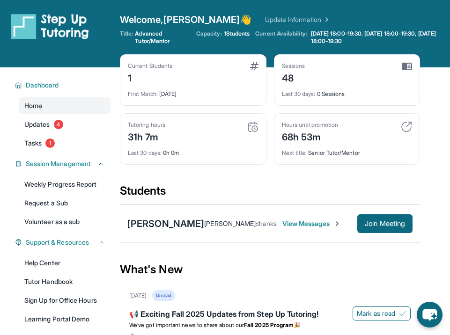 The image size is (450, 335). Describe the element at coordinates (65, 143) in the screenshot. I see `a: Tasks1` at that location.